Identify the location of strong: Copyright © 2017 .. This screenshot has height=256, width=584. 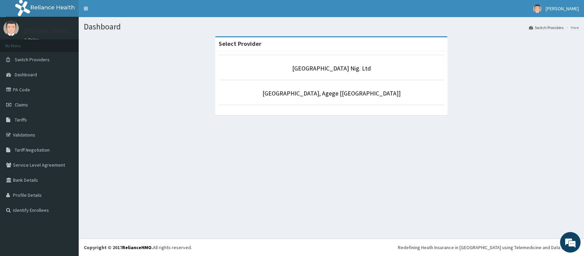
(118, 248).